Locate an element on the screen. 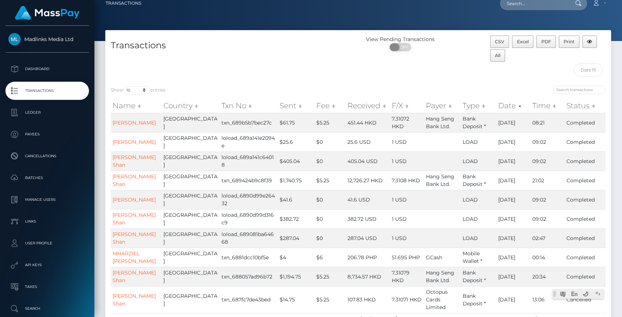 Image resolution: width=622 pixels, height=317 pixels. td: $25.6 is located at coordinates (296, 142).